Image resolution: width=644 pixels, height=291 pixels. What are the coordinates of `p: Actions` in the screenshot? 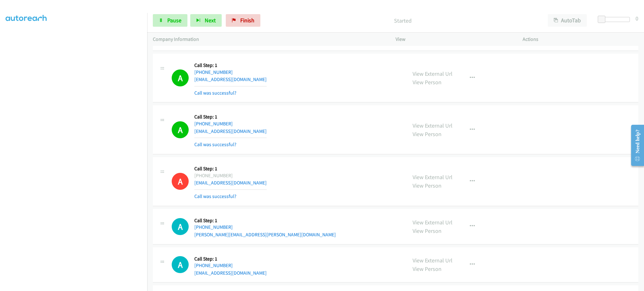 It's located at (580, 39).